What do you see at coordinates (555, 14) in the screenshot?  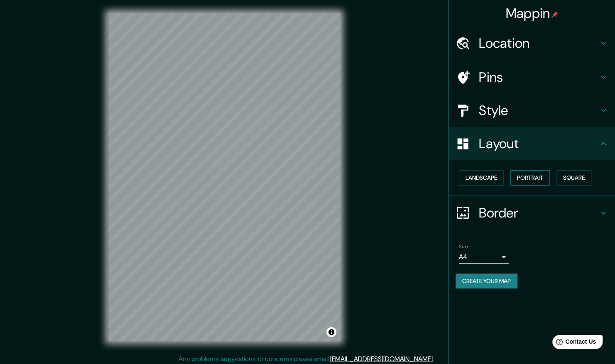 I see `img: pin-icon.png` at bounding box center [555, 14].